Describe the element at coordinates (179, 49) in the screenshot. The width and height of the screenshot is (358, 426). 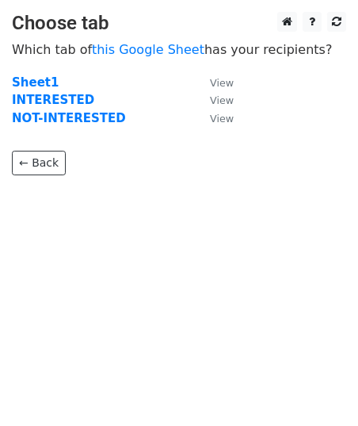
I see `p: Which tab of has your recipients?` at that location.